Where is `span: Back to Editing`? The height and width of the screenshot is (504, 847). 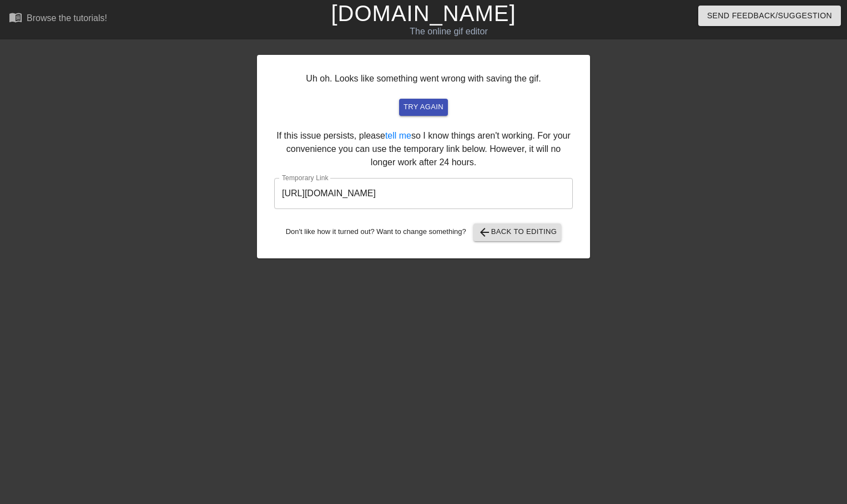 span: Back to Editing is located at coordinates (518, 232).